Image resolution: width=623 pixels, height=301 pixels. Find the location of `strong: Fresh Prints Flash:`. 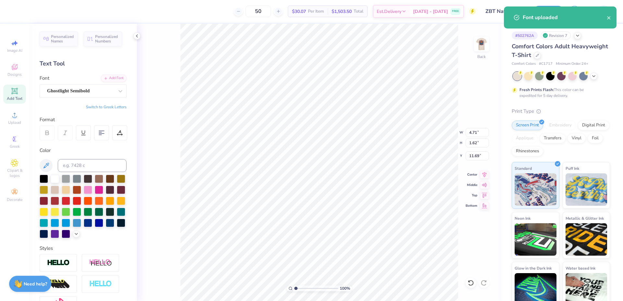

strong: Fresh Prints Flash: is located at coordinates (537, 90).